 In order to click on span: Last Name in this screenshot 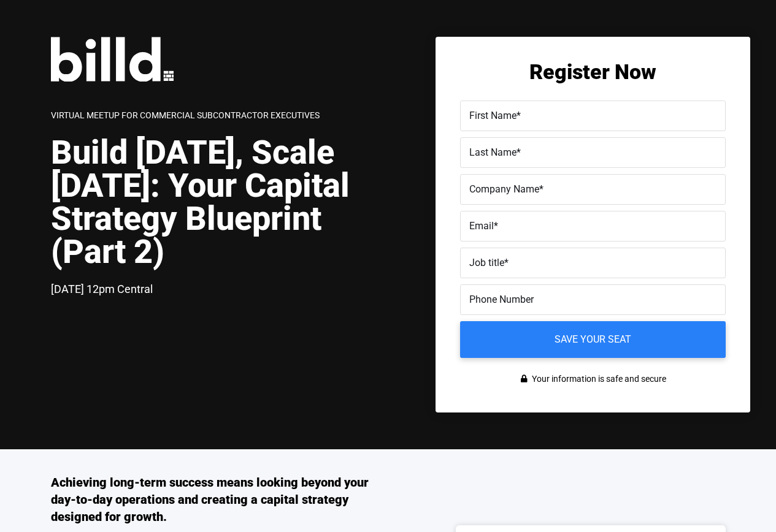, I will do `click(492, 152)`.